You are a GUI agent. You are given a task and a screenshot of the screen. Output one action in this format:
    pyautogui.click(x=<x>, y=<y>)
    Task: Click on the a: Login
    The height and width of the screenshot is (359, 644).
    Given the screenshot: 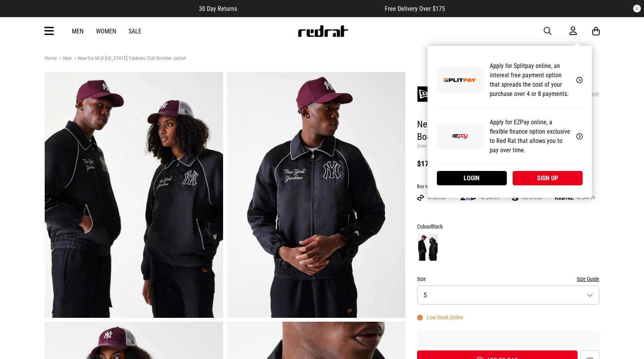 What is the action you would take?
    pyautogui.click(x=472, y=178)
    